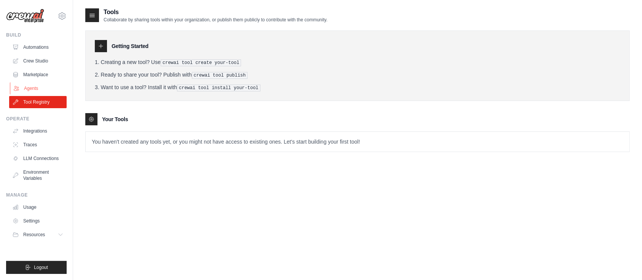 This screenshot has height=280, width=642. What do you see at coordinates (38, 145) in the screenshot?
I see `a: Traces` at bounding box center [38, 145].